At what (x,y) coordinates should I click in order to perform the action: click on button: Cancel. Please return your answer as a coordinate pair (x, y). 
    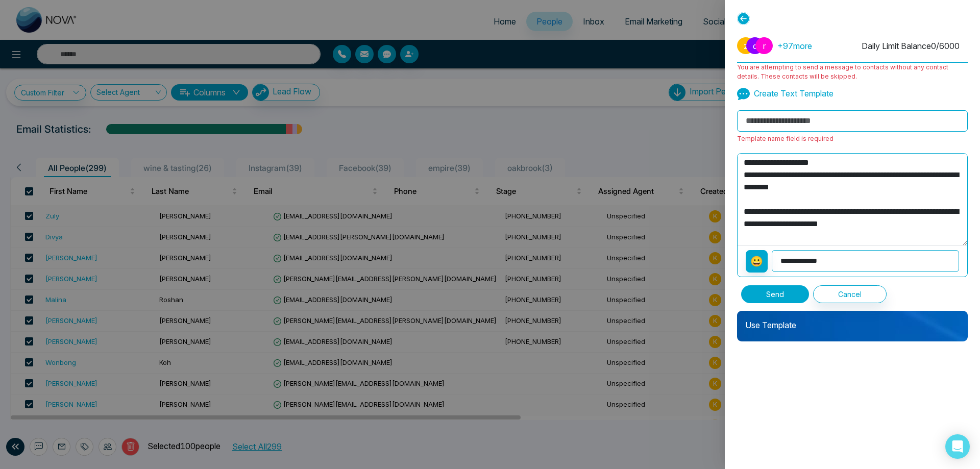
    Looking at the image, I should click on (850, 295).